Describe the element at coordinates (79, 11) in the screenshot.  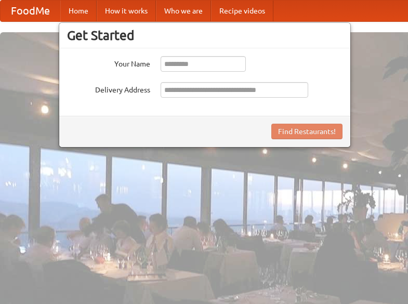
I see `a: Home` at that location.